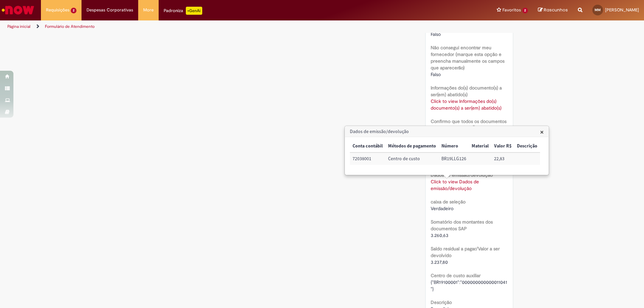 This screenshot has width=644, height=308. Describe the element at coordinates (468, 138) in the screenshot. I see `b: Confirmo que todos os documentos informados acima NÃO estão compensados no SAP no momento de aber...` at that location.